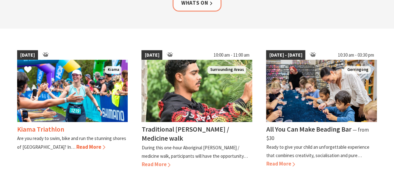 This screenshot has height=182, width=394. I want to click on button: Click to Favourite Kiama Triathlon, so click(28, 70).